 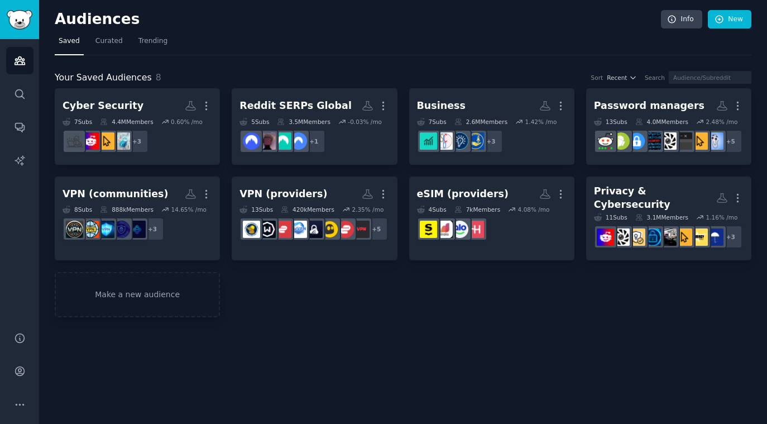 I want to click on img: Express_VPN, so click(x=345, y=229).